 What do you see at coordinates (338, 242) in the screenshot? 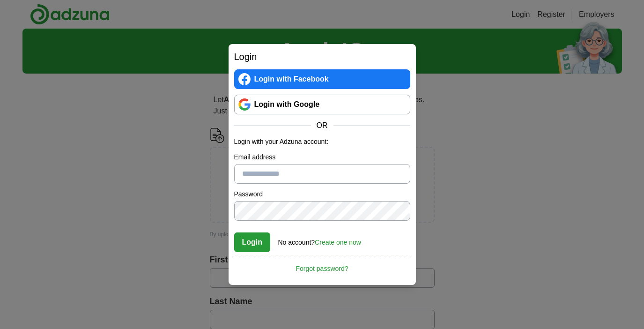
I see `a: Create one now` at bounding box center [338, 242].